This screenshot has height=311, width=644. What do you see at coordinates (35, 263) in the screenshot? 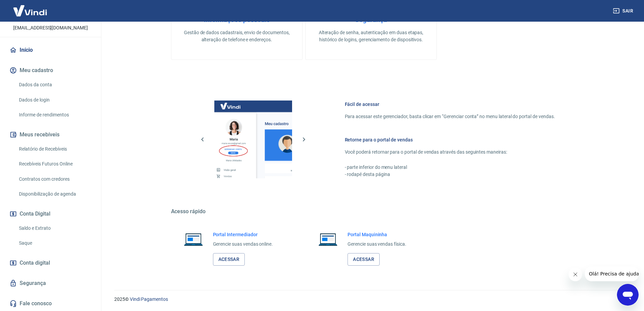
I see `span: Conta digital` at bounding box center [35, 263].